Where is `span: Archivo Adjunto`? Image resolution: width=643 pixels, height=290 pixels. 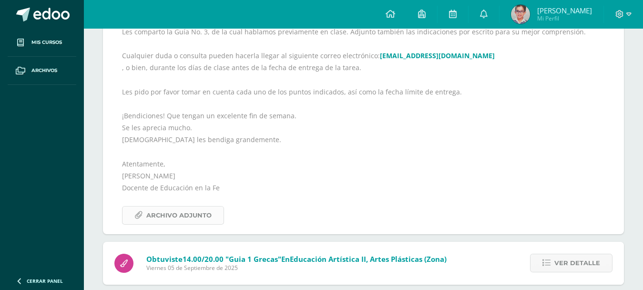 span: Archivo Adjunto is located at coordinates (179, 215).